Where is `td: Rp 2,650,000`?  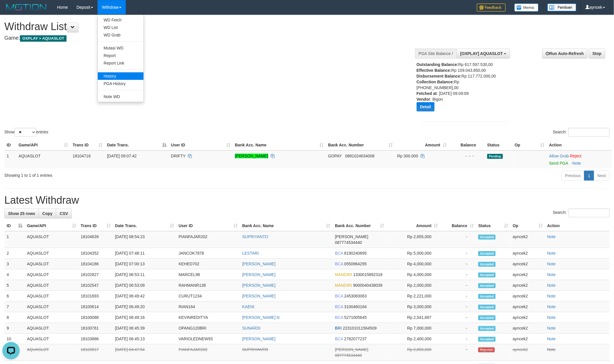
td: Rp 2,650,000 is located at coordinates (414, 353).